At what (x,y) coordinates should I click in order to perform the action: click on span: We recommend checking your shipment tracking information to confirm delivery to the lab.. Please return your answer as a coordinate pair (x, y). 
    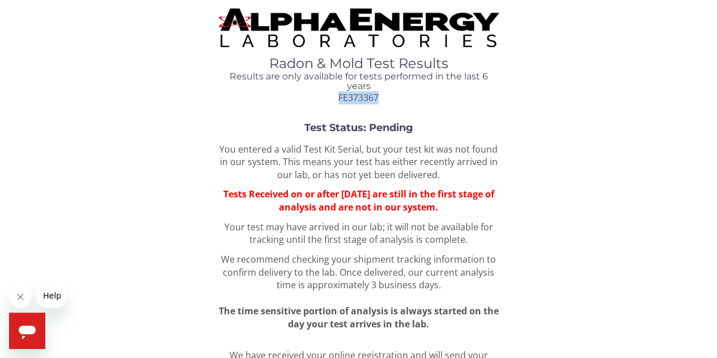
    Looking at the image, I should click on (358, 265).